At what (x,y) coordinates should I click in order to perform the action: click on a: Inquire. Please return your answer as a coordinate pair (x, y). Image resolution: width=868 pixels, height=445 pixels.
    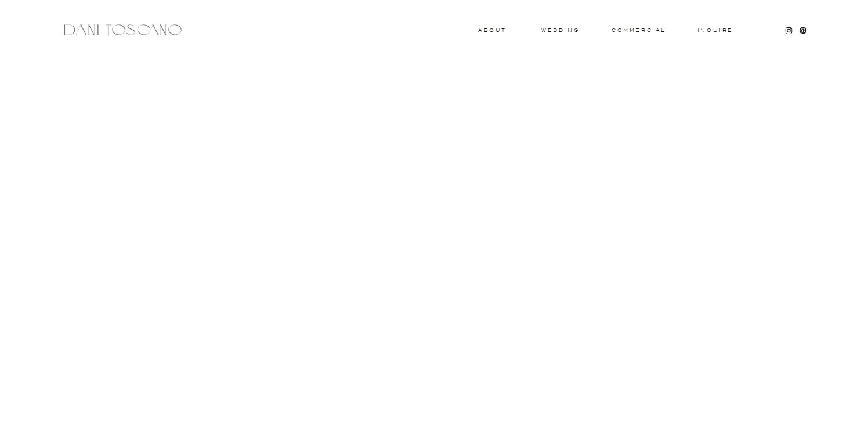
    Looking at the image, I should click on (715, 31).